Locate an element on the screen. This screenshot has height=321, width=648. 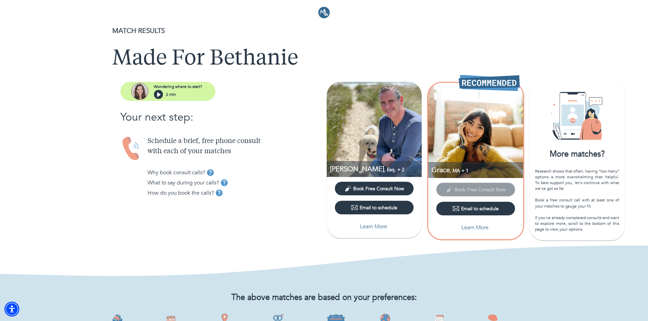
span: , Esq. + 2 is located at coordinates (394, 169).